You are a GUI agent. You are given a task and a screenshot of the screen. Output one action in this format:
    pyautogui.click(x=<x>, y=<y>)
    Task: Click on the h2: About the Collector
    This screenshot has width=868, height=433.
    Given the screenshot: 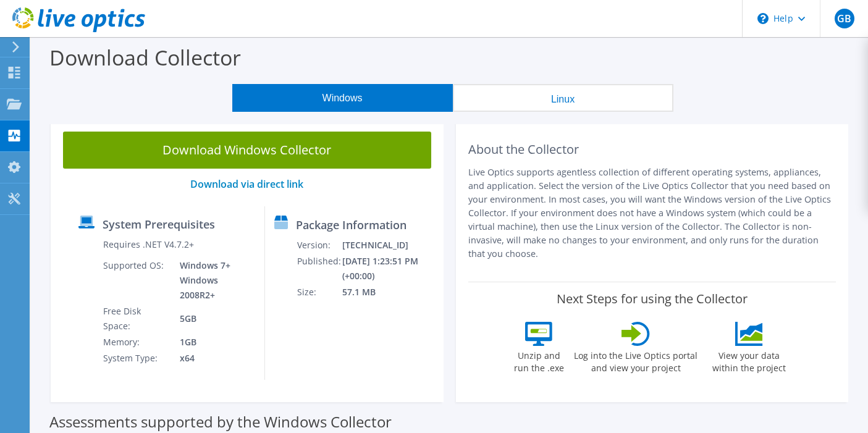 What is the action you would take?
    pyautogui.click(x=653, y=150)
    